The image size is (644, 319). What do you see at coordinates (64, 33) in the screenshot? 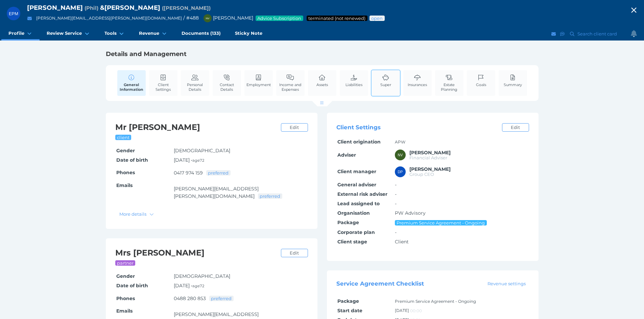
I see `span: Review Service` at bounding box center [64, 33].